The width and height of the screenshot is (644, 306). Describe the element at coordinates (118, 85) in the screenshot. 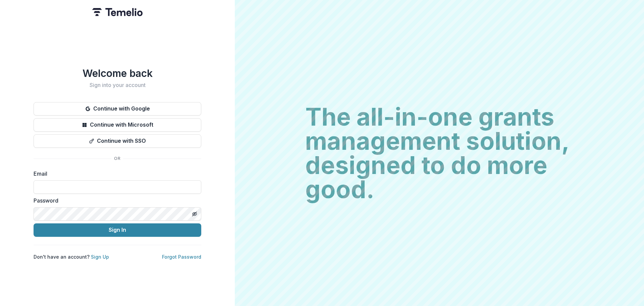

I see `h2: Sign into your account` at that location.